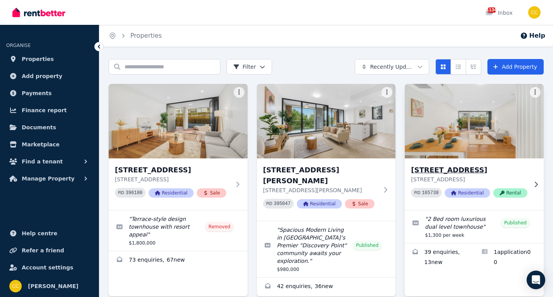 The image size is (553, 297). I want to click on button: Manage Property, so click(49, 178).